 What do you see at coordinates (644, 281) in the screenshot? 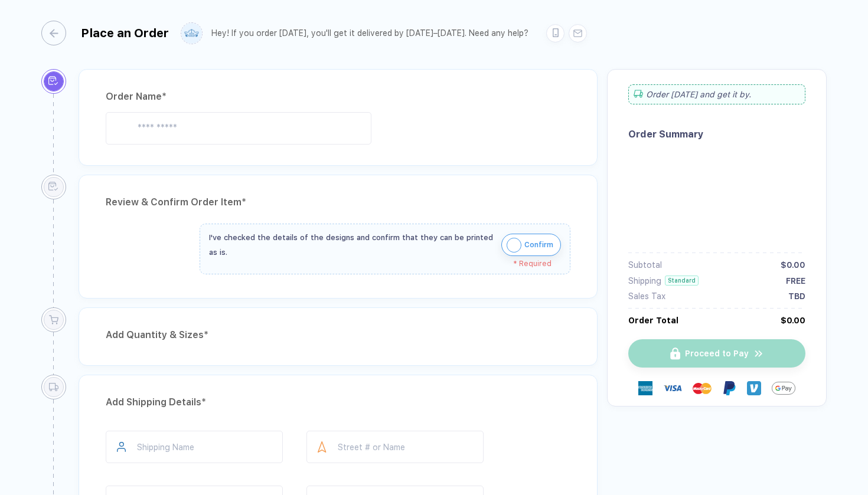
I see `div: Shipping` at bounding box center [644, 281].